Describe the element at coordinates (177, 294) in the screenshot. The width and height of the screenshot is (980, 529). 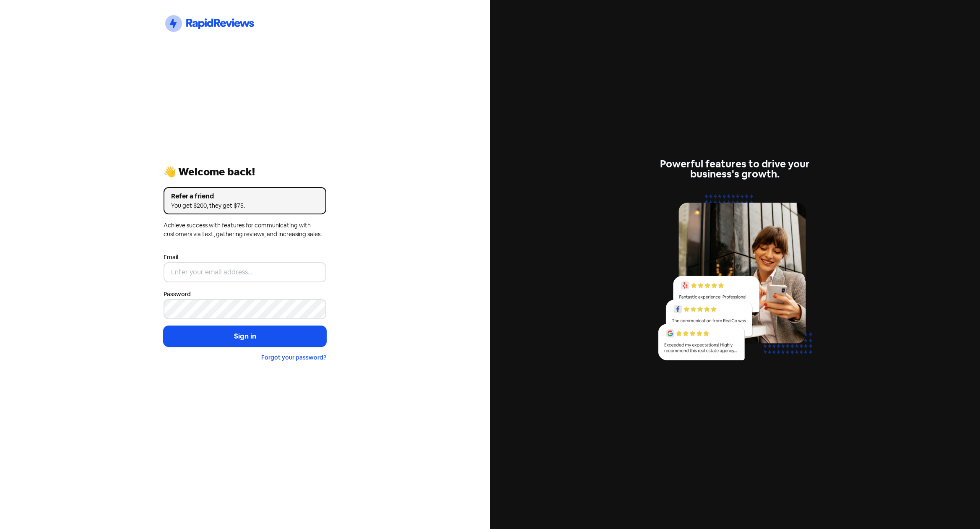
I see `label: Password` at that location.